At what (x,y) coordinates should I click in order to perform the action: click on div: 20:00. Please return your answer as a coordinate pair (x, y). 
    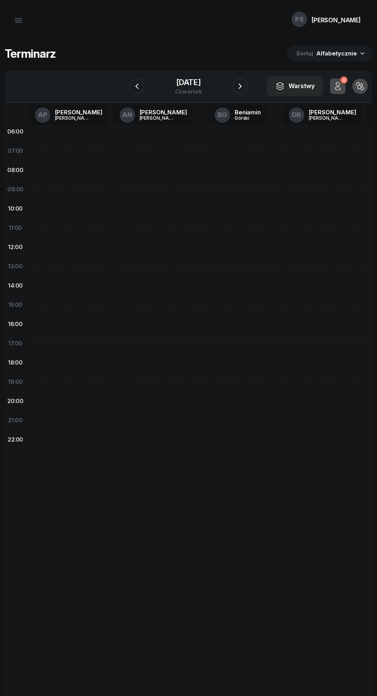
    Looking at the image, I should click on (15, 401).